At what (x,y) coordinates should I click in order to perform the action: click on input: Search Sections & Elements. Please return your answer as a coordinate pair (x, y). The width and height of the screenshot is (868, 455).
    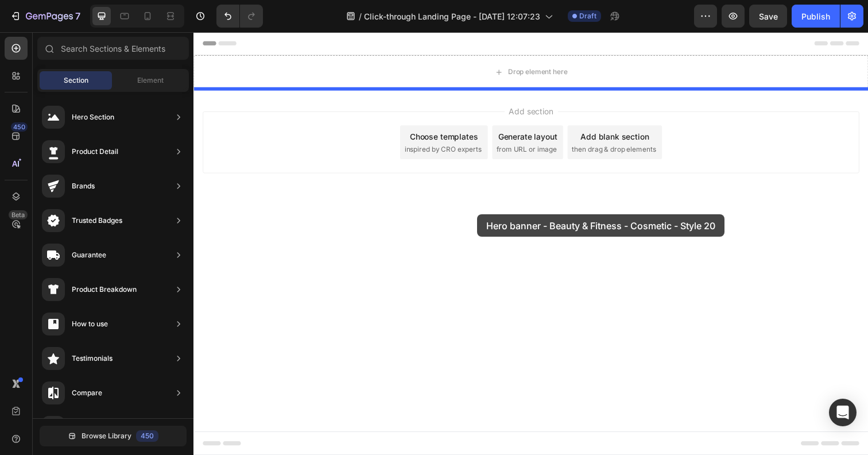
    Looking at the image, I should click on (113, 48).